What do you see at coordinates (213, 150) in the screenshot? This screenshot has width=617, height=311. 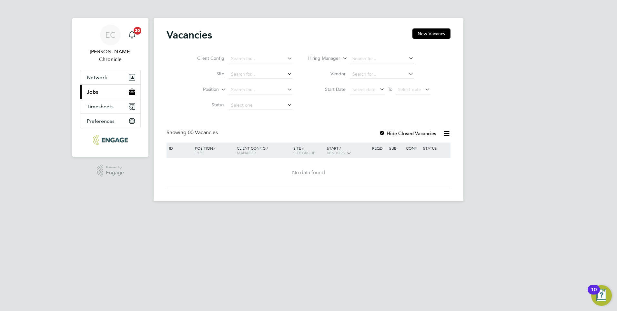 I see `div: Position /` at bounding box center [213, 150].